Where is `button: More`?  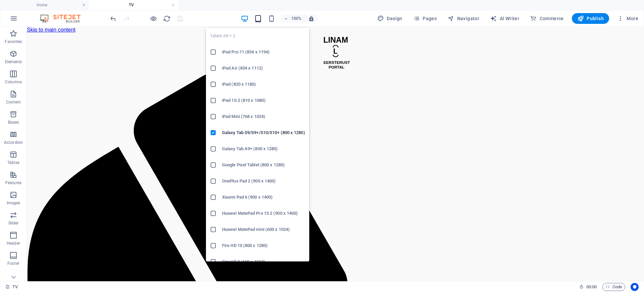 button: More is located at coordinates (628, 19).